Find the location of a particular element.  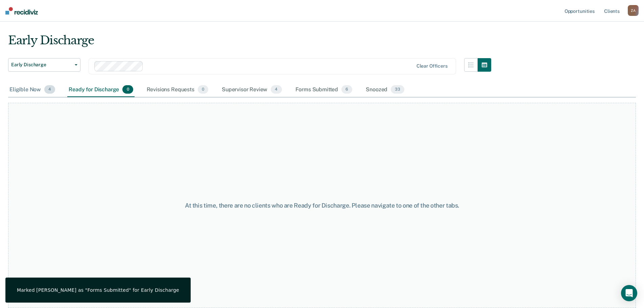

div: Snoozed33 is located at coordinates (385, 90).